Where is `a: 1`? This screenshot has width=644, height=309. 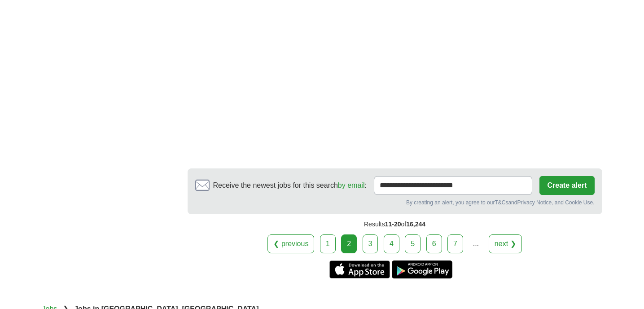 a: 1 is located at coordinates (327, 244).